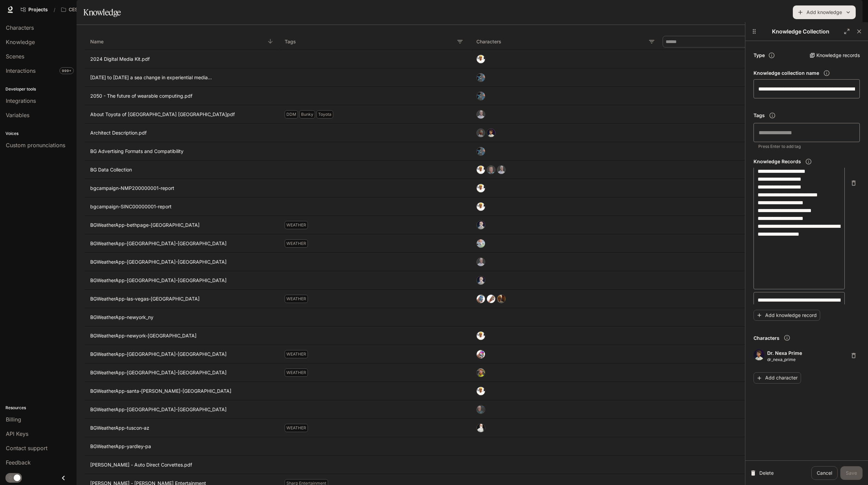  I want to click on div: Nexa for BrandGenius.me, so click(491, 133).